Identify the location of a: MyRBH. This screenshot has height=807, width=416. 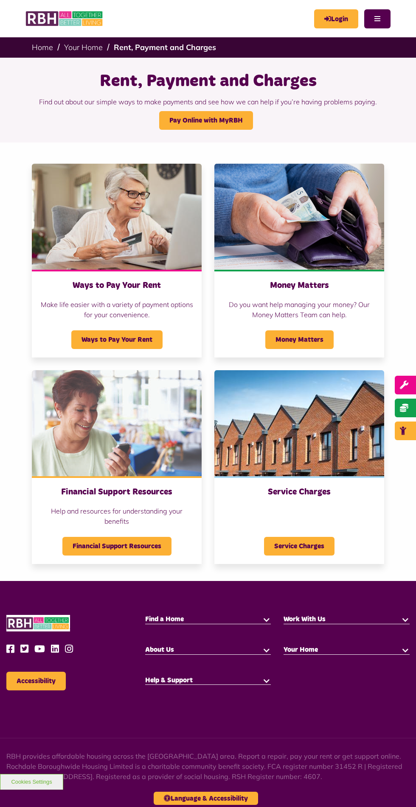
(336, 19).